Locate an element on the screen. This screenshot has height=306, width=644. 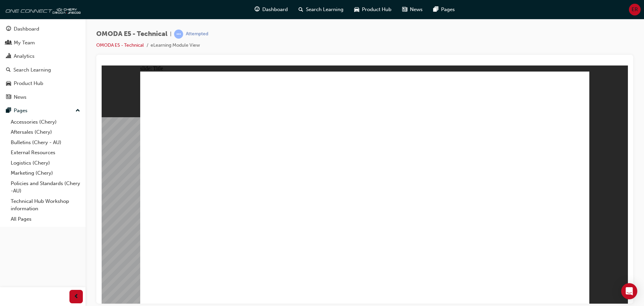
a: search-iconSearch Learning is located at coordinates (321, 9).